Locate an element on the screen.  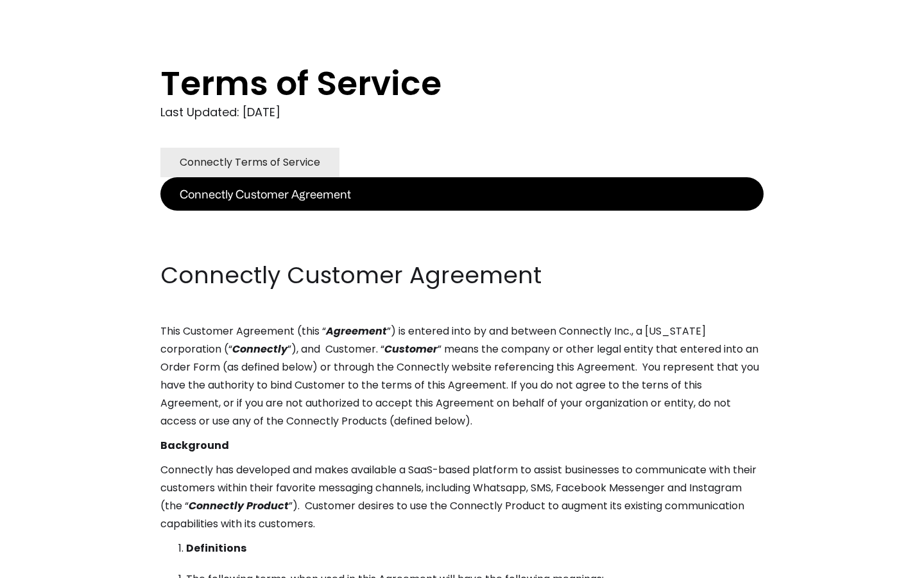
aside: Language selected: English is located at coordinates (45, 564).